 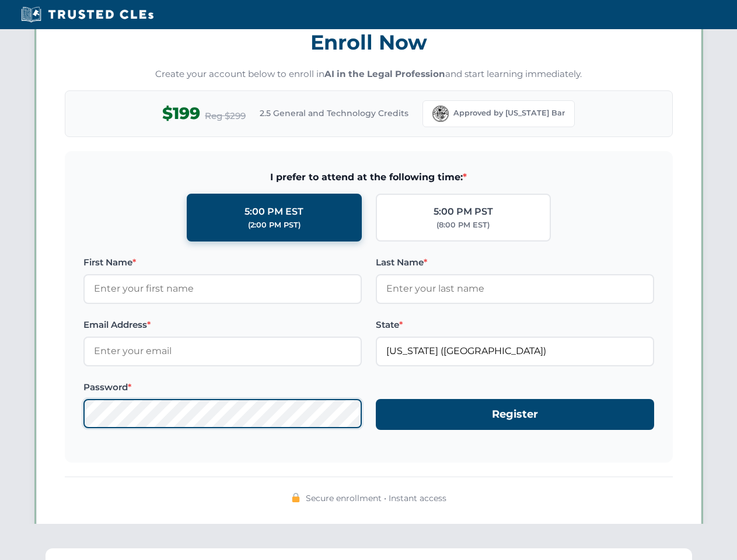 I want to click on div: 5:00 PM EST, so click(x=274, y=212).